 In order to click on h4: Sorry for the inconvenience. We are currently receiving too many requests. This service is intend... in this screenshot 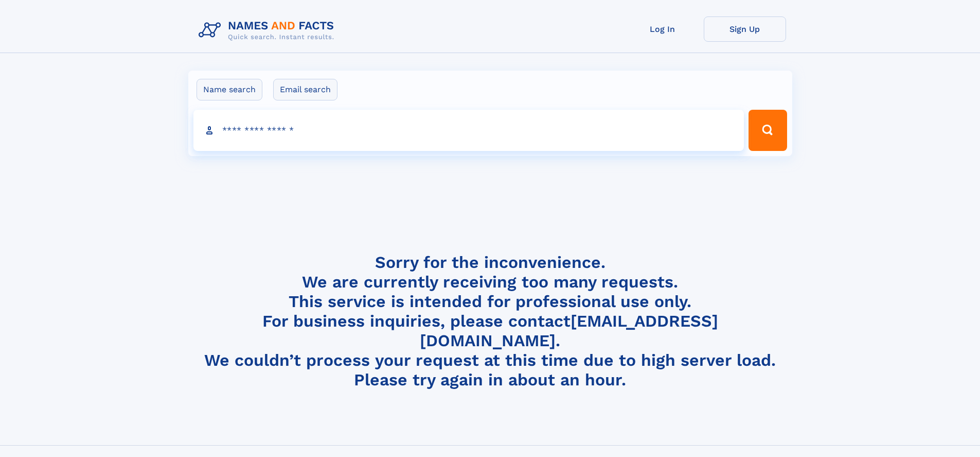, I will do `click(490, 321)`.